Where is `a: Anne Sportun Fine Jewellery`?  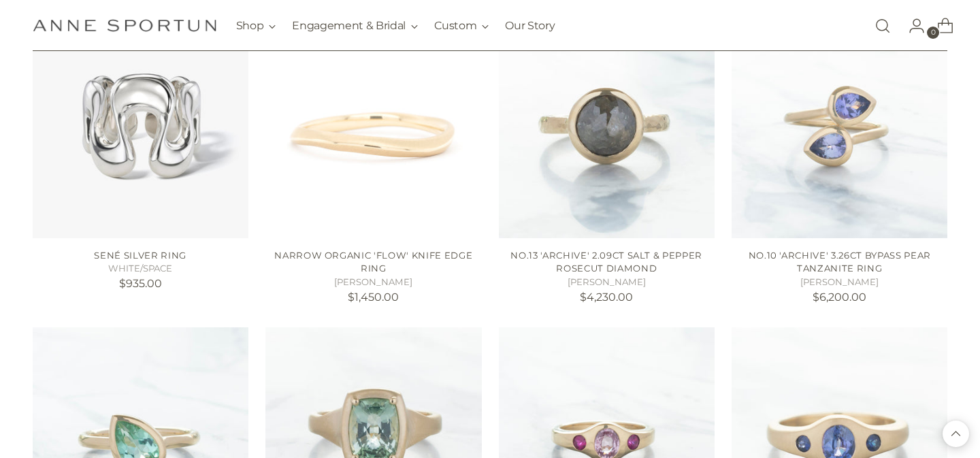 a: Anne Sportun Fine Jewellery is located at coordinates (124, 25).